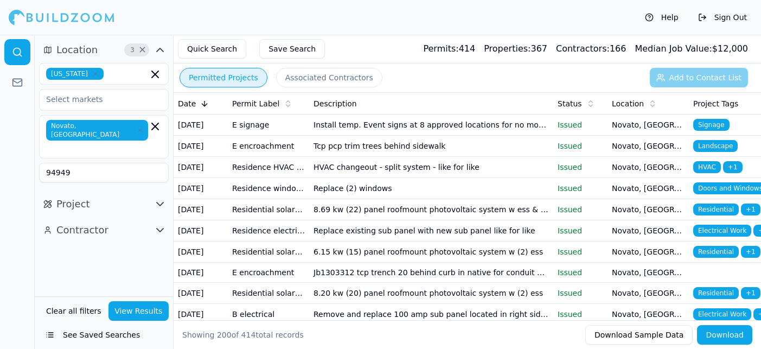  Describe the element at coordinates (725, 335) in the screenshot. I see `button: Download` at that location.